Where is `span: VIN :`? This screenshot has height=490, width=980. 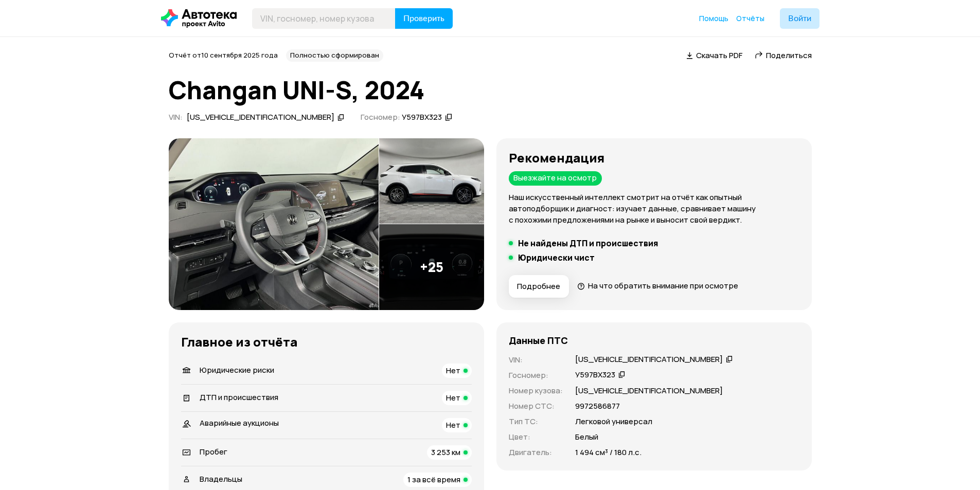 span: VIN : is located at coordinates (176, 117).